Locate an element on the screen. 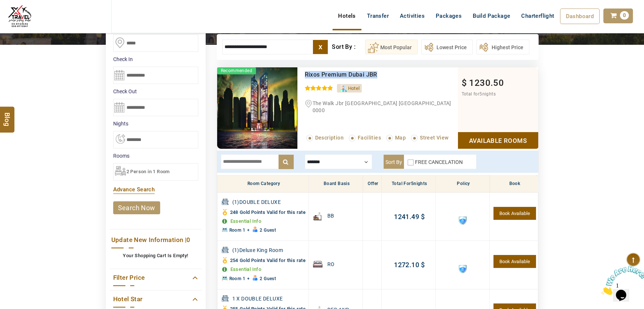 The image size is (644, 309). span: Facilities is located at coordinates (369, 138).